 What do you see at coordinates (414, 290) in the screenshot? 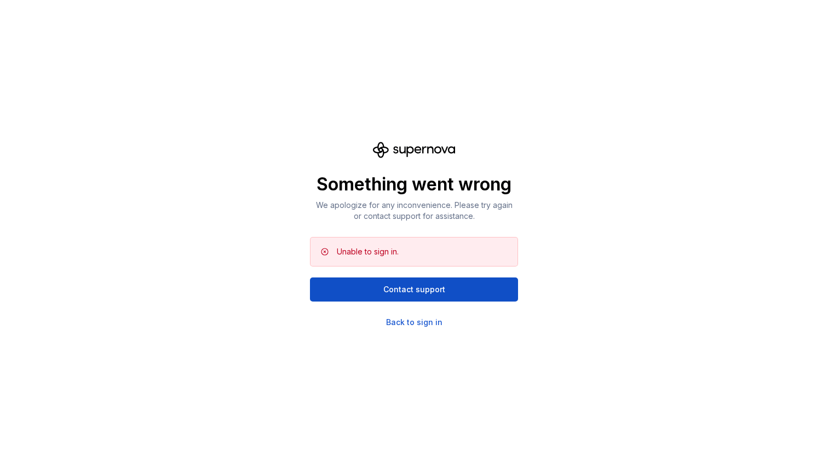
I see `button: Contact support` at bounding box center [414, 290].